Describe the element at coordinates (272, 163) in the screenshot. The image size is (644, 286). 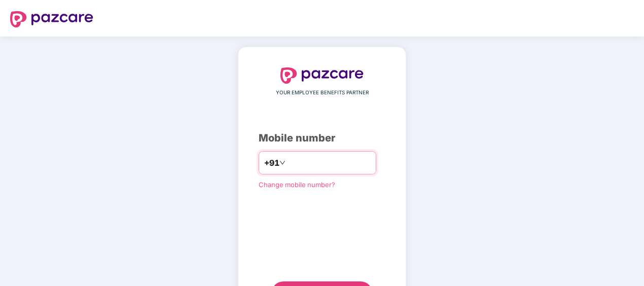
I see `span: +91` at that location.